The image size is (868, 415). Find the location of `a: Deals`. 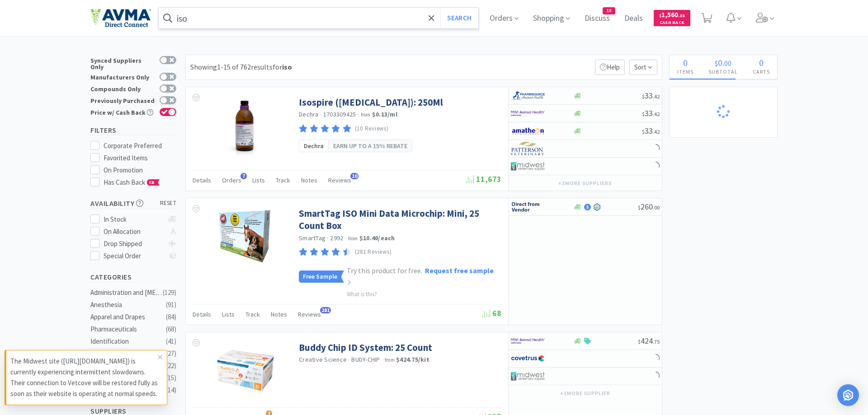

a: Deals is located at coordinates (633, 19).